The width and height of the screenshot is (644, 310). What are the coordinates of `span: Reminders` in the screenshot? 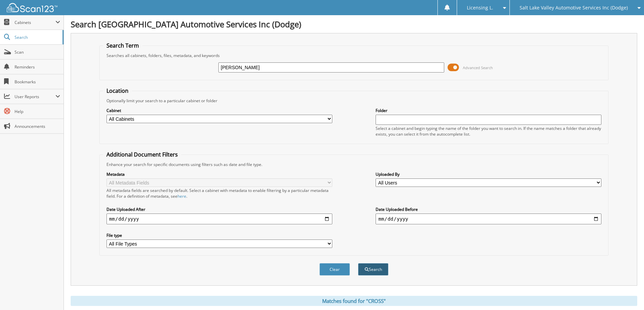 It's located at (37, 67).